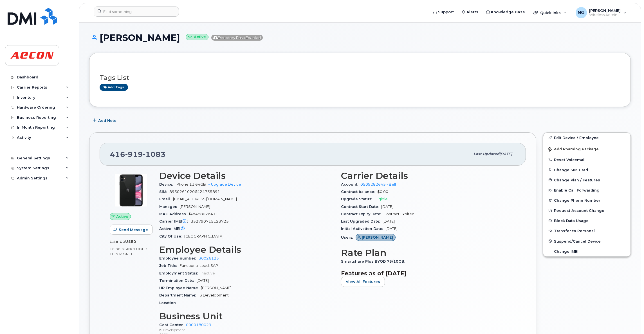 The image size is (644, 334). What do you see at coordinates (199, 265) in the screenshot?
I see `span: Functional Lead, SAP` at bounding box center [199, 265].